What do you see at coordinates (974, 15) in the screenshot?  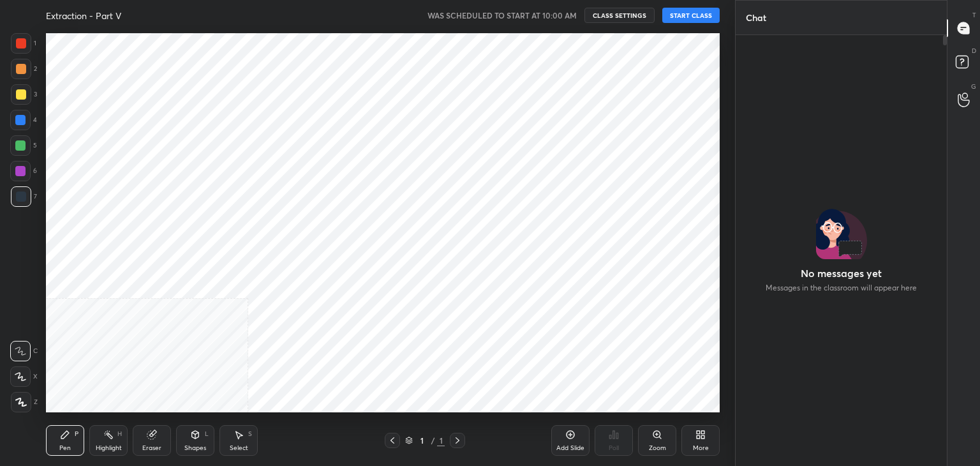 I see `p: T` at bounding box center [974, 15].